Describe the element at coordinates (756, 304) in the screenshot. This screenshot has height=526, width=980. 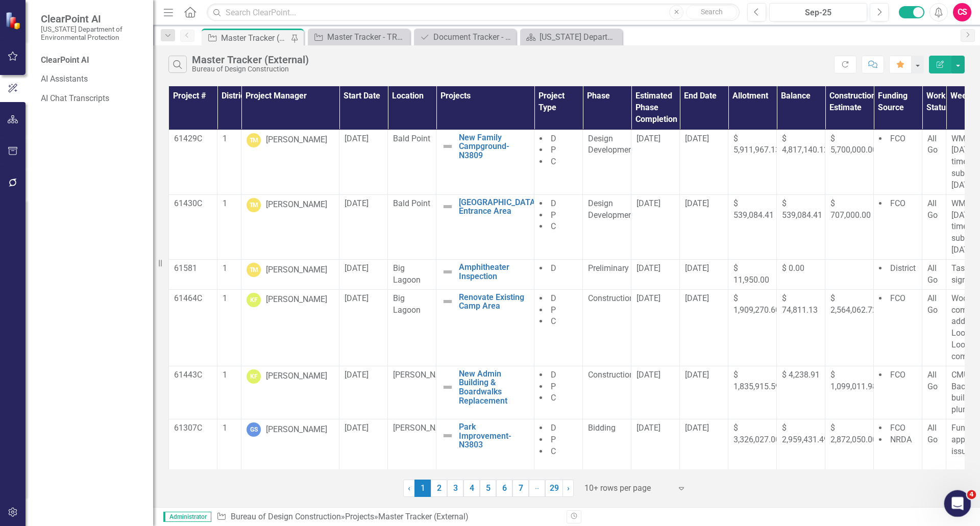
I see `span: $ 1,909,270.60` at that location.